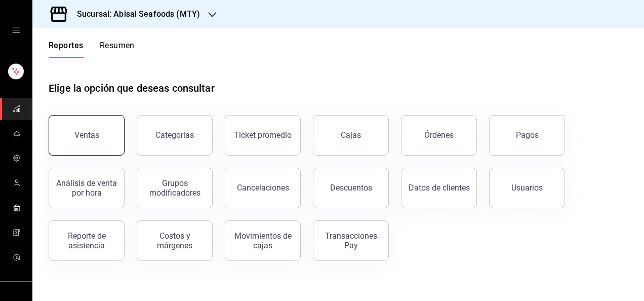  I want to click on button: Cancelaciones, so click(263, 188).